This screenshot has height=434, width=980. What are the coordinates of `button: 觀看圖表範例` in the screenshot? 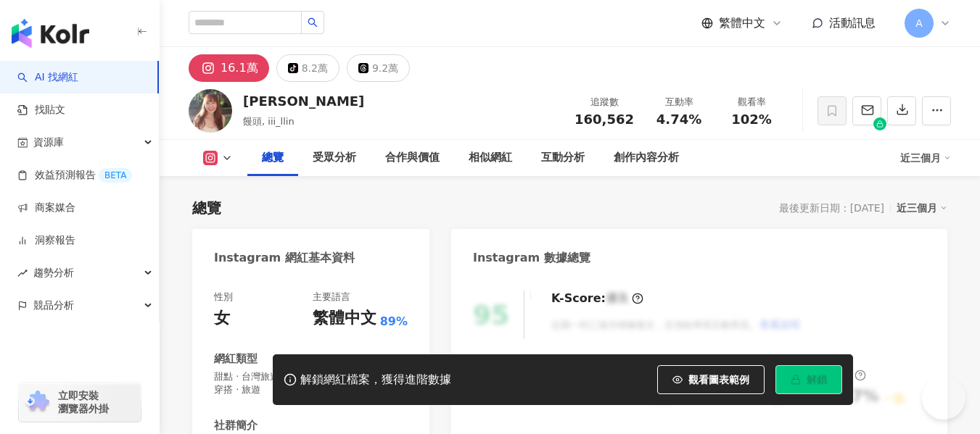 It's located at (711, 380).